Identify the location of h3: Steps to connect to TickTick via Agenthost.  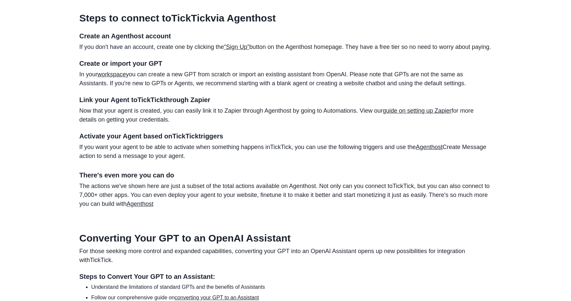
(286, 18).